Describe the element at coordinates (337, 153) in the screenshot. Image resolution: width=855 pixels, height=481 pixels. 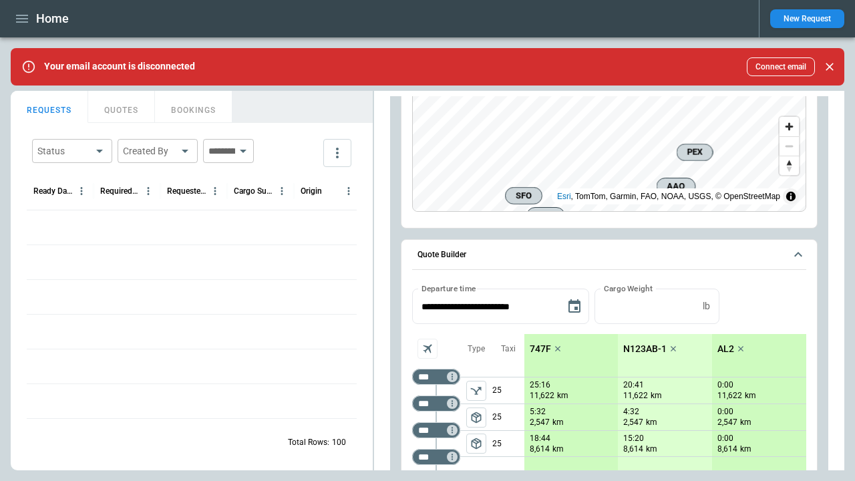
I see `button: more` at that location.